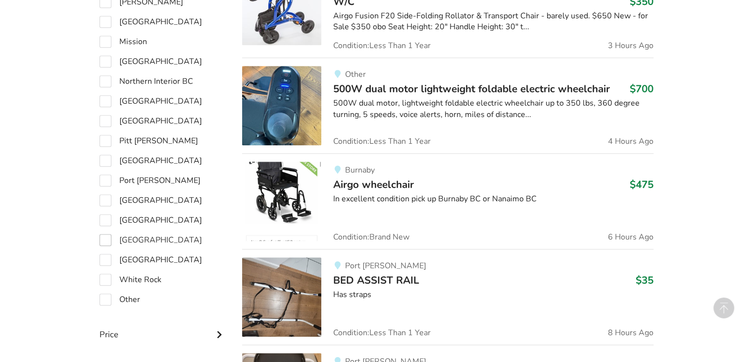 Image resolution: width=753 pixels, height=362 pixels. What do you see at coordinates (373, 184) in the screenshot?
I see `span: Airgo wheelchair` at bounding box center [373, 184].